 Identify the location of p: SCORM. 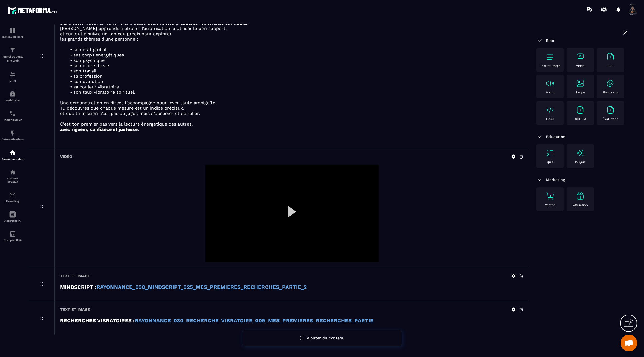
(580, 119).